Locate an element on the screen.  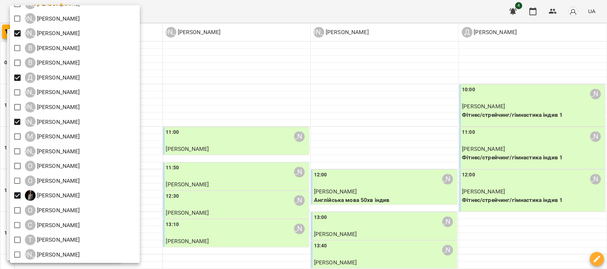
div: Оксана Козаченко is located at coordinates (52, 181).